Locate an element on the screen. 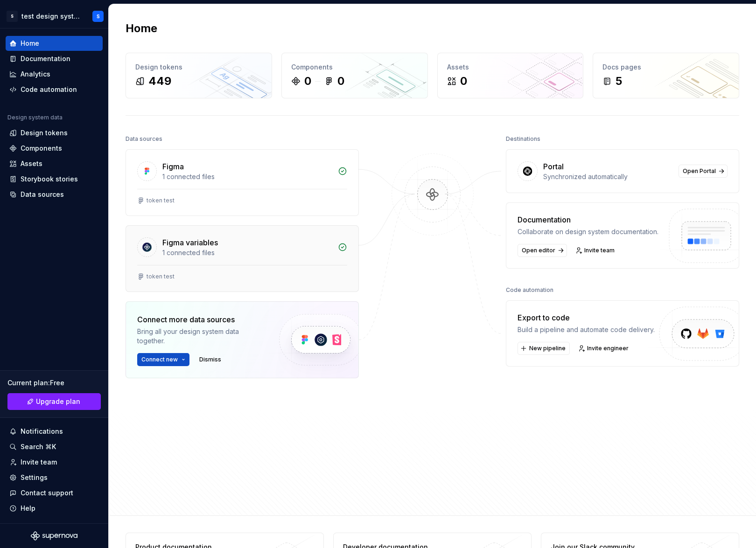  a: Data sources is located at coordinates (54, 195).